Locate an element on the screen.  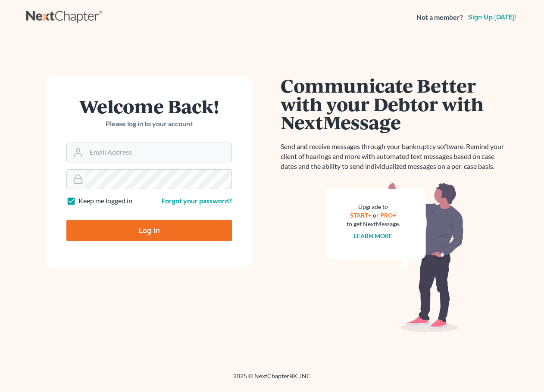
input: Log In is located at coordinates (149, 230).